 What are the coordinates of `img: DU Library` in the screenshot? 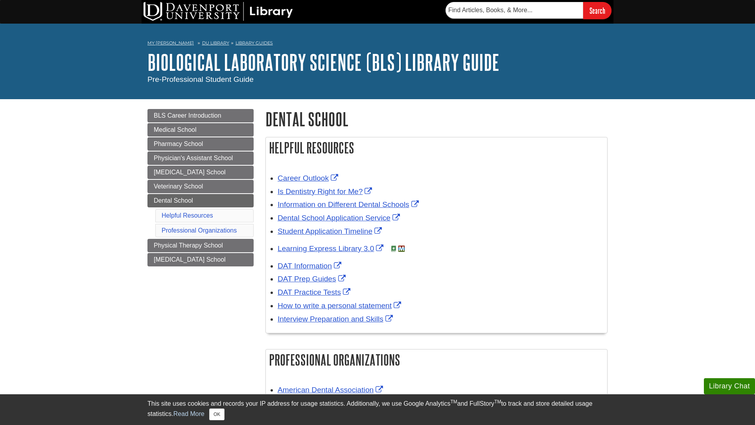 It's located at (218, 11).